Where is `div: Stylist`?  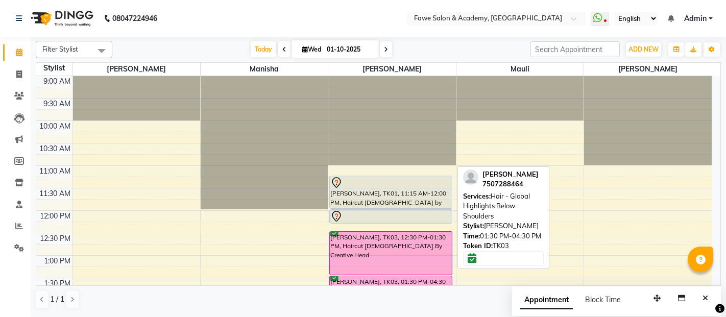
div: Stylist is located at coordinates (54, 68).